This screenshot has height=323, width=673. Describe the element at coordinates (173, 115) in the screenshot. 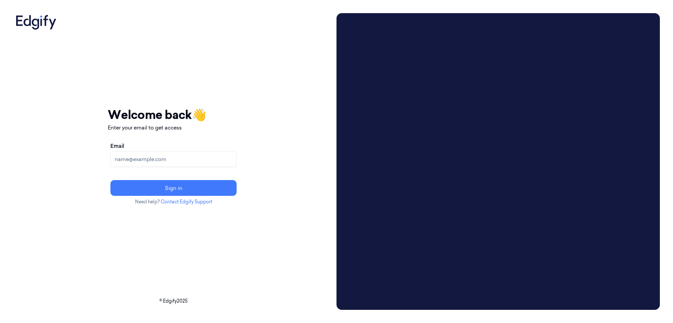

I see `h1: Welcome back 👋` at that location.